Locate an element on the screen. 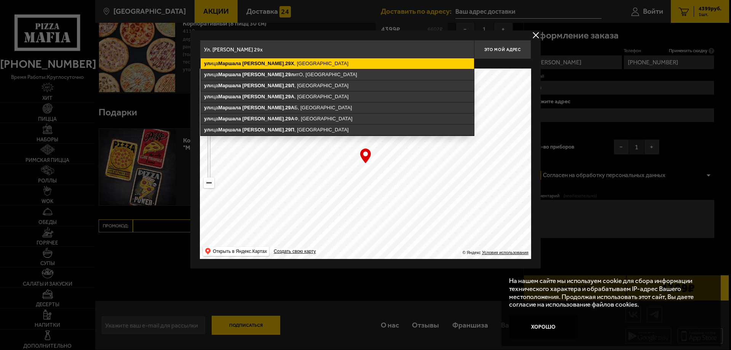 The width and height of the screenshot is (731, 350). a: Условия использования is located at coordinates (505, 252).